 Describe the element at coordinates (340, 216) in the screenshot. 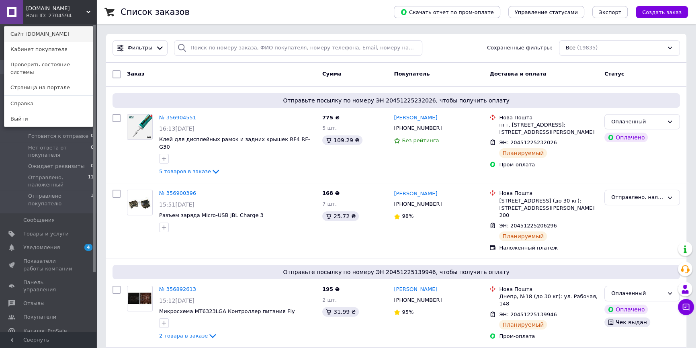

I see `div: 25.72 ₴` at that location.